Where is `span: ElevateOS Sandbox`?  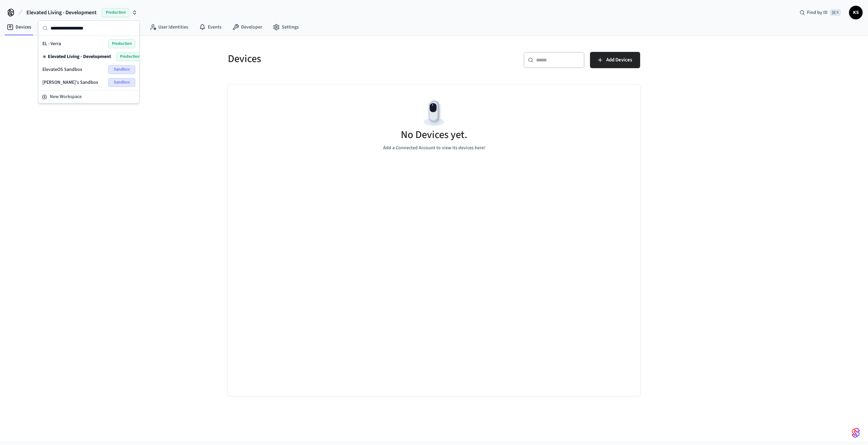
span: ElevateOS Sandbox is located at coordinates (62, 70).